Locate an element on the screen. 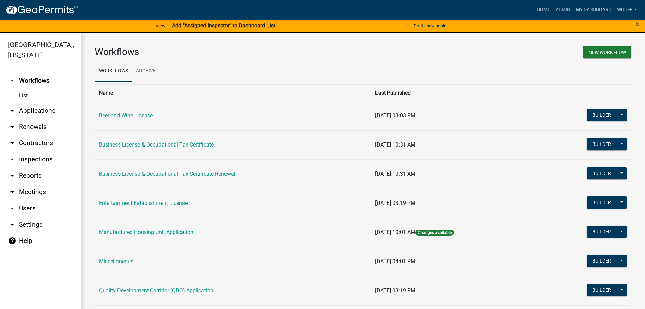  a: View is located at coordinates (161, 26).